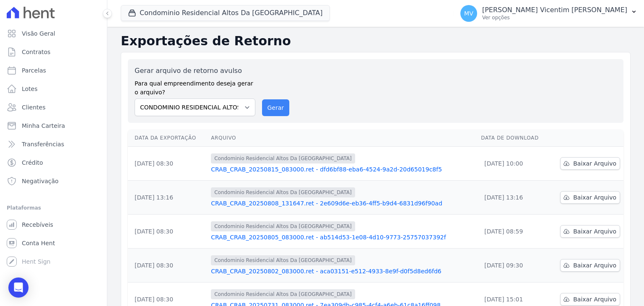 The height and width of the screenshot is (306, 644). What do you see at coordinates (53, 243) in the screenshot?
I see `a: Conta Hent` at bounding box center [53, 243].